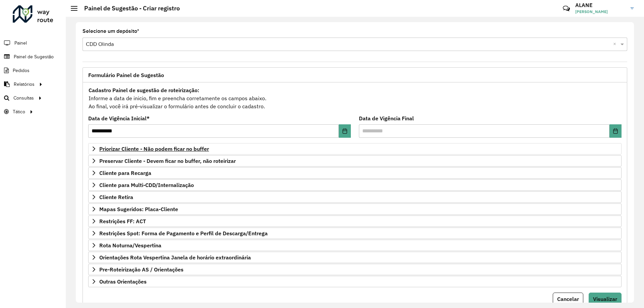  Describe the element at coordinates (154, 149) in the screenshot. I see `span: Priorizar Cliente - Não podem ficar no buffer` at that location.